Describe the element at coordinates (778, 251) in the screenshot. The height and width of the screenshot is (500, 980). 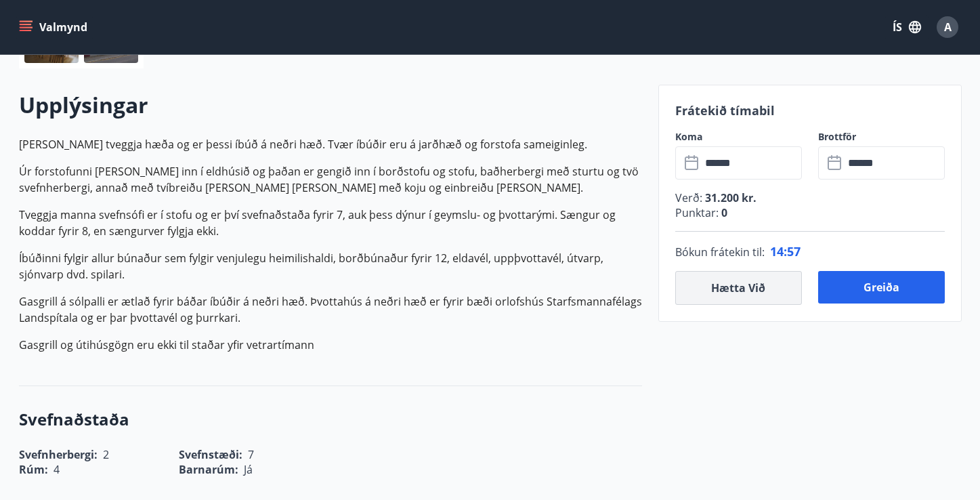
I see `span: 14 :` at that location.